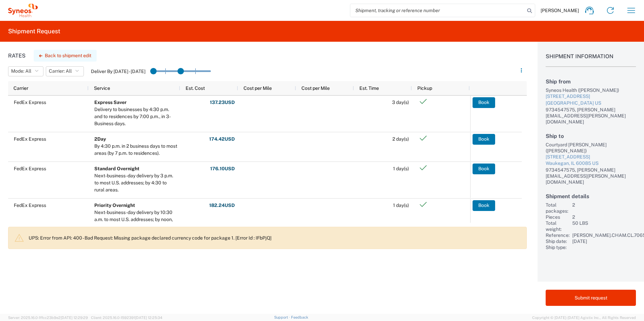  I want to click on div: Reference:, so click(558, 235).